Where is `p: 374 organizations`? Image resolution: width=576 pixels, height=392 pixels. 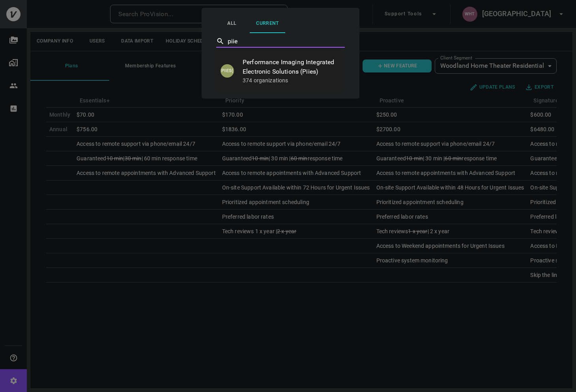
p: 374 organizations is located at coordinates (289, 80).